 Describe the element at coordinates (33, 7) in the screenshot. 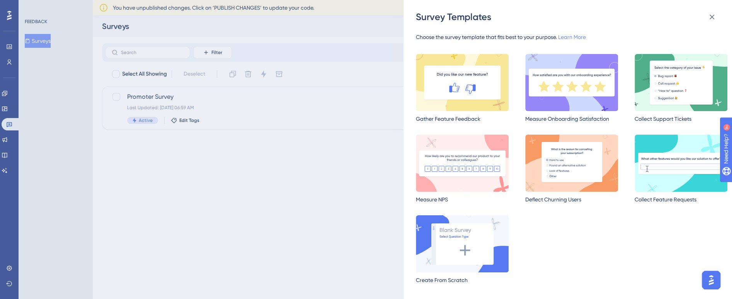

I see `span: Need Help?` at that location.